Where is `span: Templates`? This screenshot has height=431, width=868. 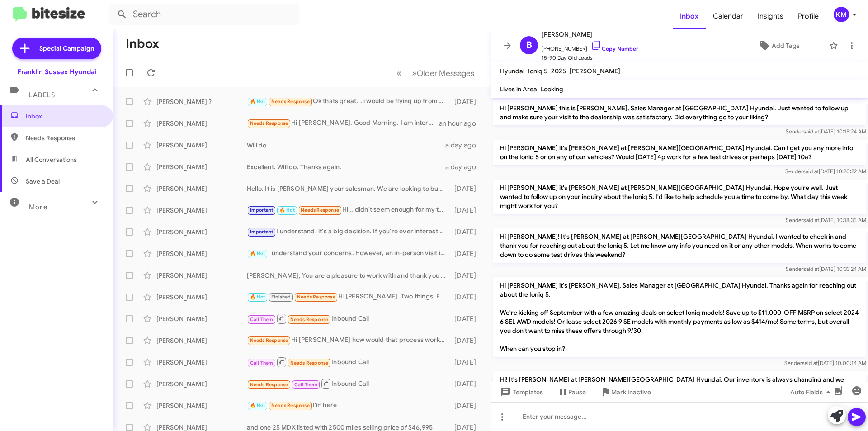
span: Templates is located at coordinates (520, 392).